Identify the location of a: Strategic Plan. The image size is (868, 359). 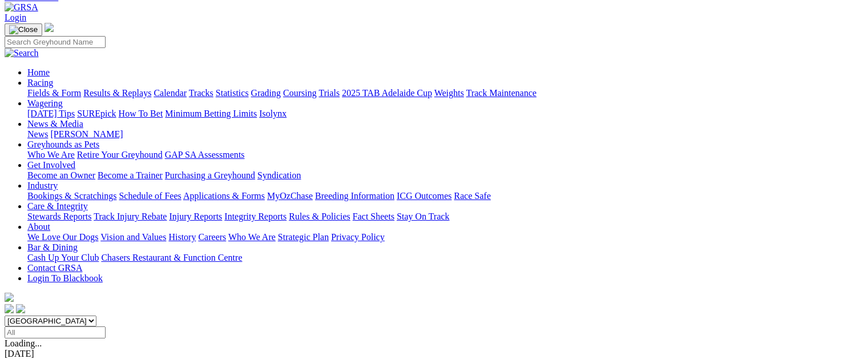
(303, 237).